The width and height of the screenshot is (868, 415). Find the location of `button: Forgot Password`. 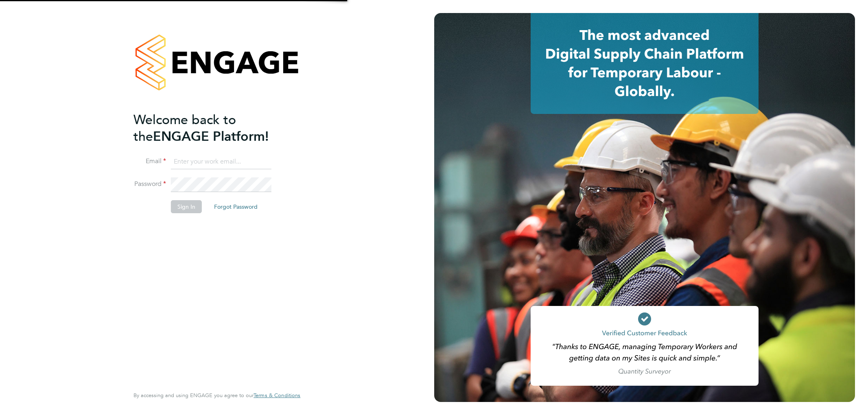

button: Forgot Password is located at coordinates (236, 207).